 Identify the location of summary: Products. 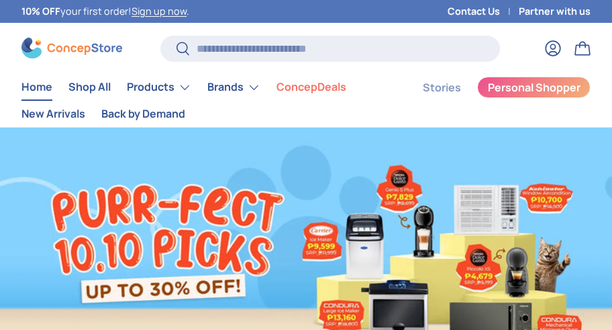
(159, 87).